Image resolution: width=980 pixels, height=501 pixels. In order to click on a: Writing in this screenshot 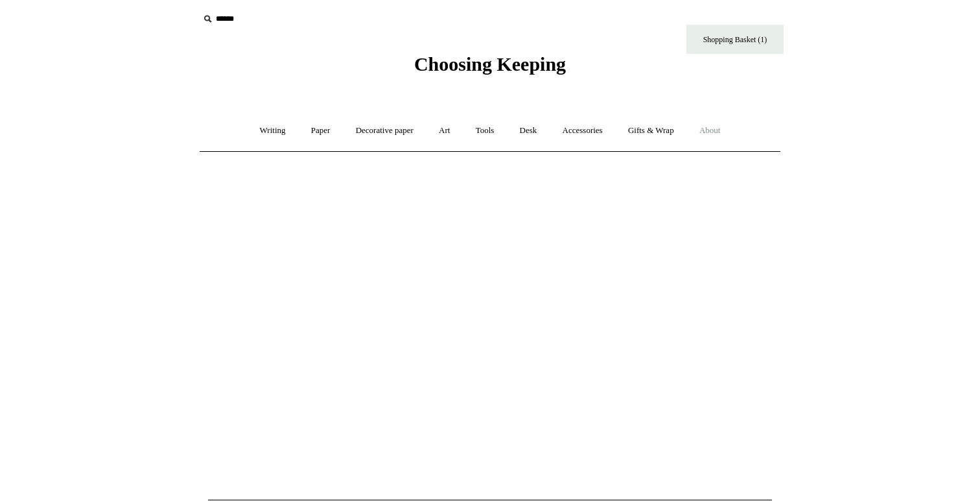, I will do `click(273, 131)`.